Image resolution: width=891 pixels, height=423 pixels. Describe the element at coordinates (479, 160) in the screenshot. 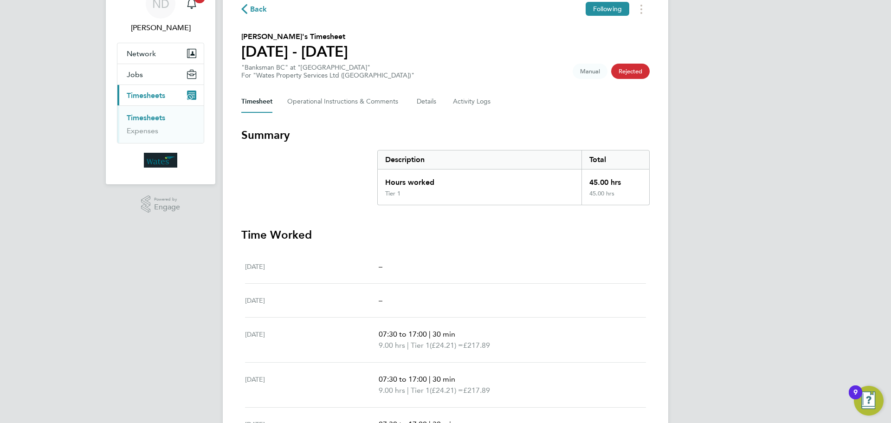

I see `div: Description` at that location.